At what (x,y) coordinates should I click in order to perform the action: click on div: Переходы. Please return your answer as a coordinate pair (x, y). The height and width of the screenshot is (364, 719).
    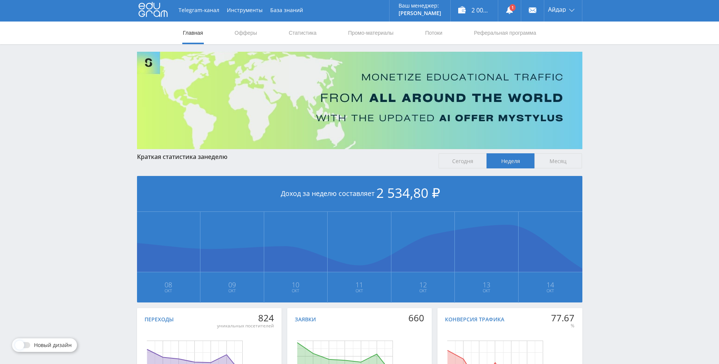
    Looking at the image, I should click on (159, 319).